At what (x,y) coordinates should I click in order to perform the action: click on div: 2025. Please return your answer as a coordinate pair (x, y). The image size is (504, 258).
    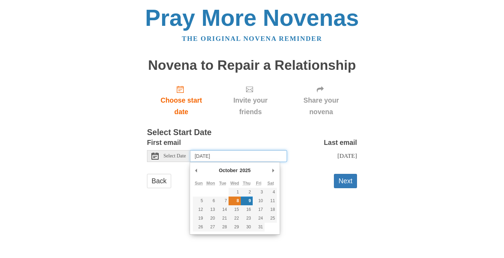
    Looking at the image, I should click on (245, 171).